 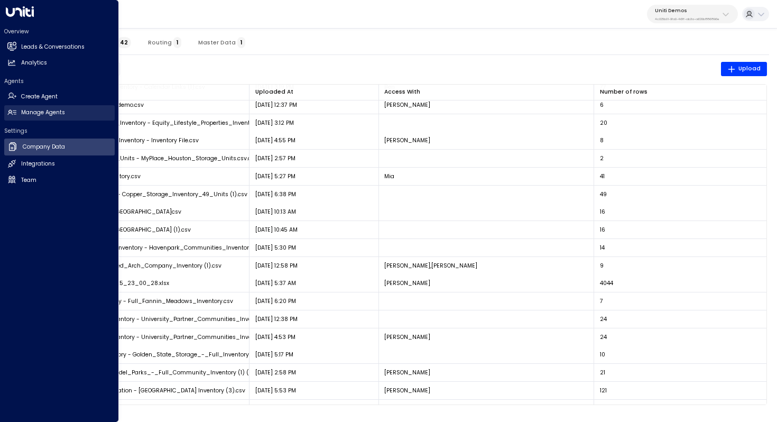 What do you see at coordinates (603, 194) in the screenshot?
I see `span: 49` at bounding box center [603, 194].